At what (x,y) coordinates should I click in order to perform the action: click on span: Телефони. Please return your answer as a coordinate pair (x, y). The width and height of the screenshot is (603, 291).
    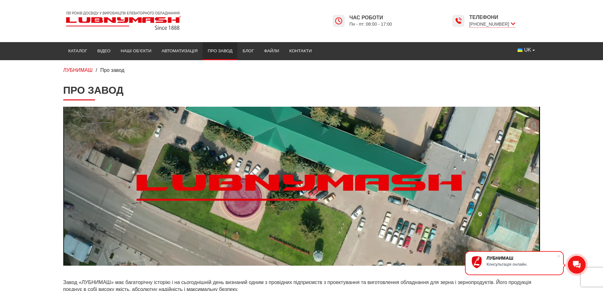
    Looking at the image, I should click on (492, 17).